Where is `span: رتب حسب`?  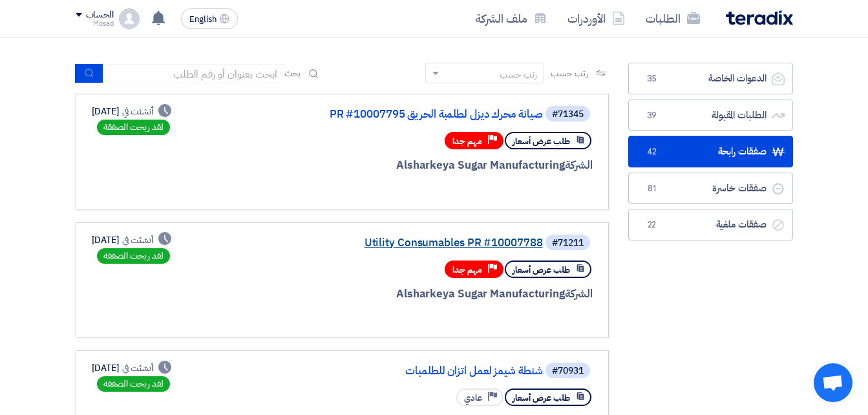 span: رتب حسب is located at coordinates (569, 73).